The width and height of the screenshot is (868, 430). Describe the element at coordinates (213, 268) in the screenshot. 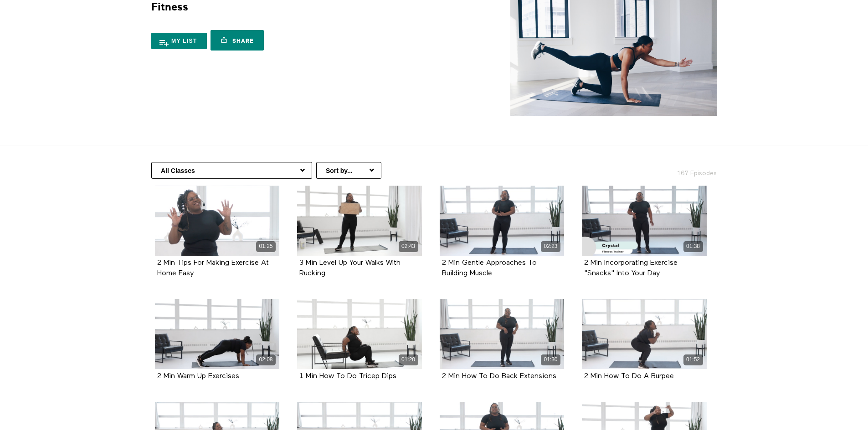

I see `strong: 2 Min Tips For Making Exercise At Home Easy` at that location.